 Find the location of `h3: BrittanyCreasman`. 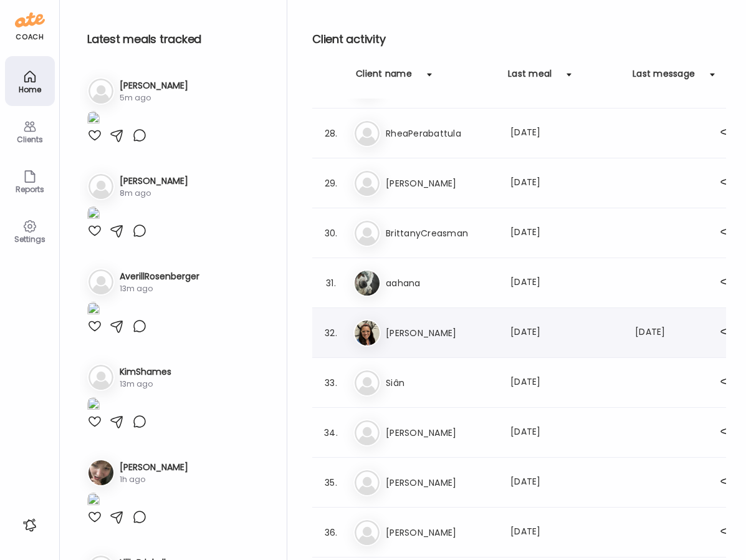

h3: BrittanyCreasman is located at coordinates (440, 233).